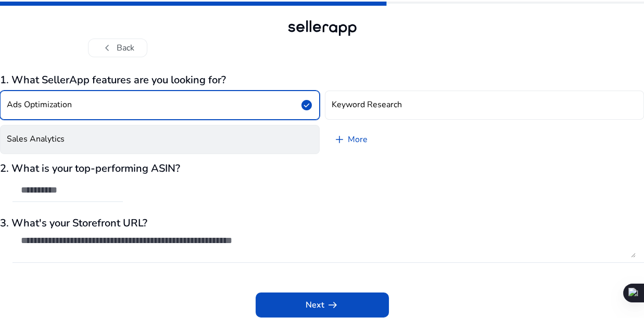 The height and width of the screenshot is (318, 644). Describe the element at coordinates (323, 305) in the screenshot. I see `span: Next` at that location.